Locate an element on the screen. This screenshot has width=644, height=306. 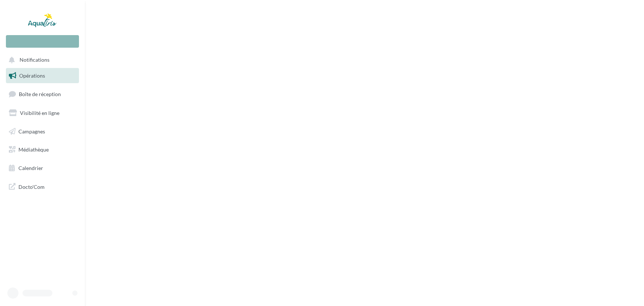
a: Médiathèque is located at coordinates (42, 150).